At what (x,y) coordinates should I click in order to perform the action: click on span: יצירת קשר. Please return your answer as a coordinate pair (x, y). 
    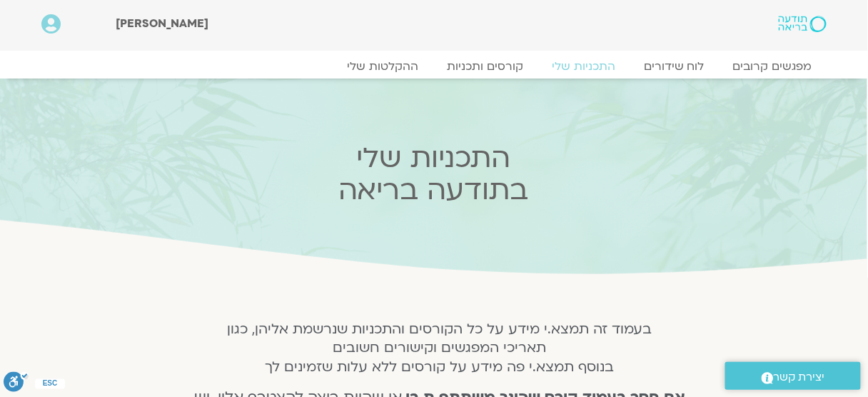
    Looking at the image, I should click on (800, 377).